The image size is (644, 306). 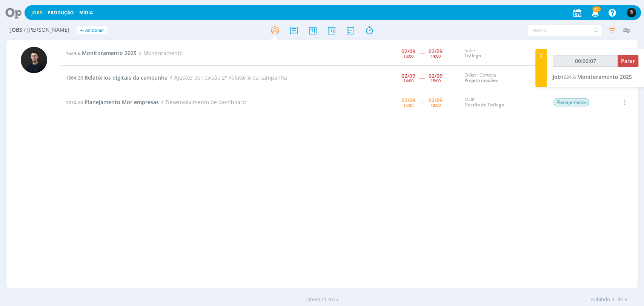 What do you see at coordinates (594, 13) in the screenshot?
I see `button: 10` at bounding box center [594, 13].